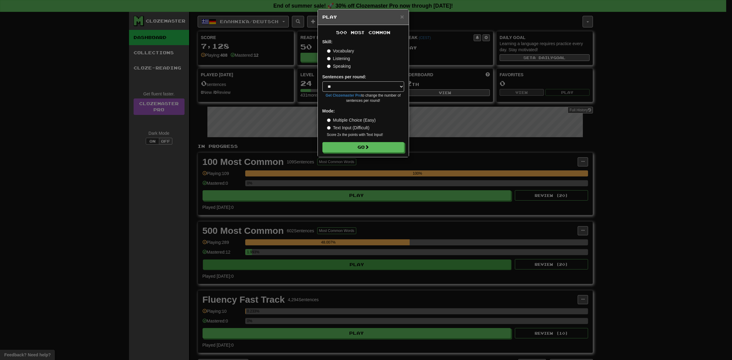  What do you see at coordinates (343, 95) in the screenshot?
I see `a: Get Clozemaster Pro` at bounding box center [343, 95].